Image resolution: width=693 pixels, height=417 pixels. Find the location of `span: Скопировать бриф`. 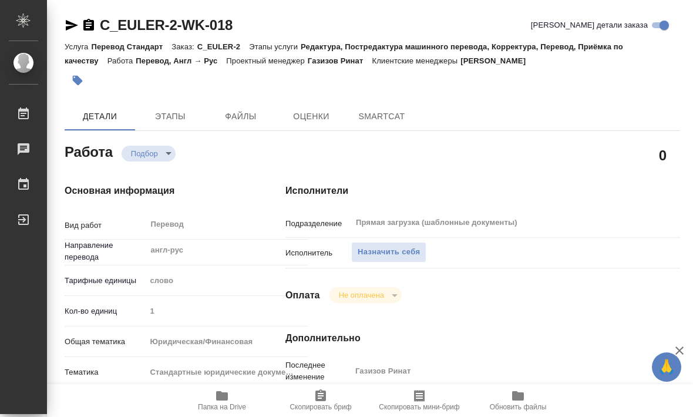

span: Скопировать бриф is located at coordinates (320, 407).